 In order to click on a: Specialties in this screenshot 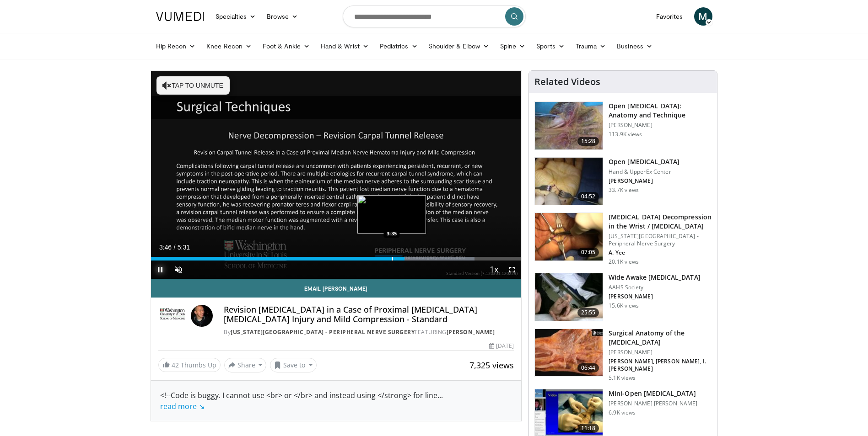, I will do `click(236, 16)`.